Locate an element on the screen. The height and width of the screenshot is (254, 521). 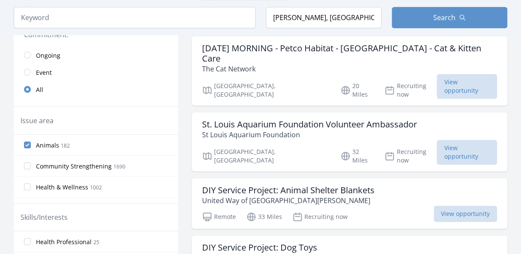
p: 32 Miles is located at coordinates (357, 156).